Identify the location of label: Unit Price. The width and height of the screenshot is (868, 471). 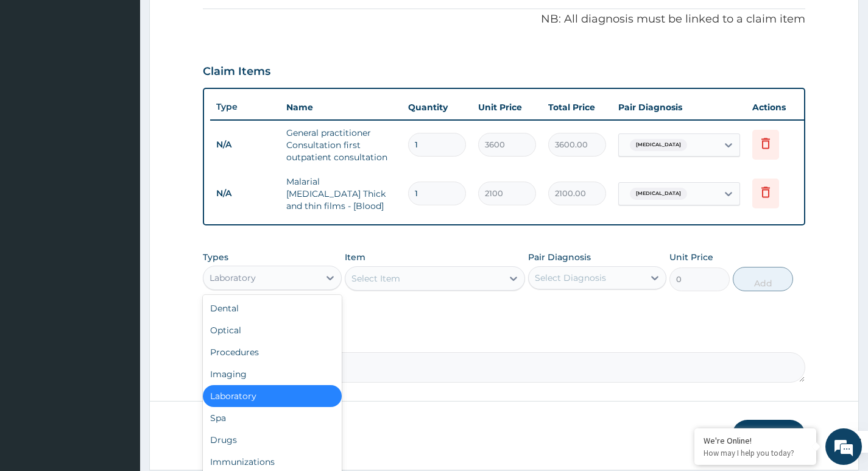
(691, 257).